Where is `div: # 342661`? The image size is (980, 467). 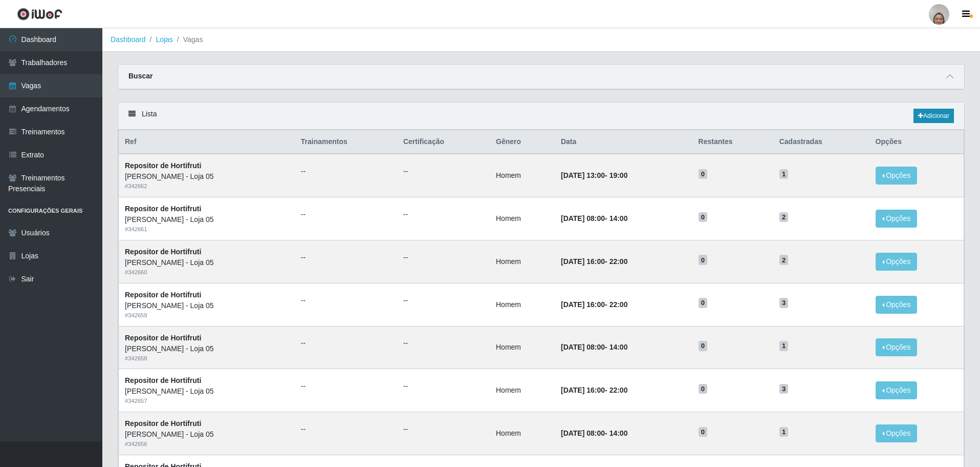
div: # 342661 is located at coordinates (207, 229).